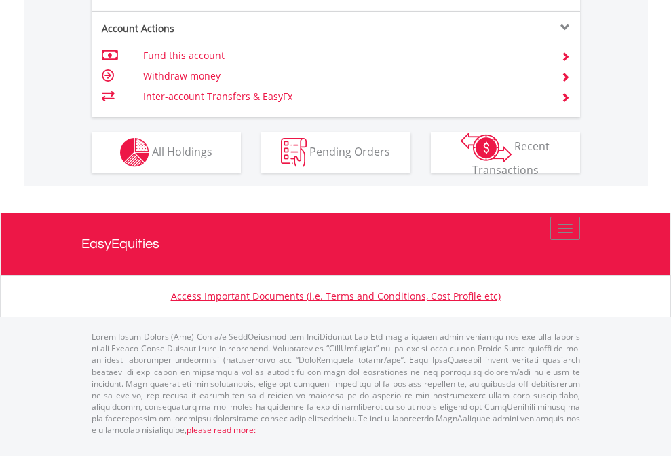 The width and height of the screenshot is (671, 456). What do you see at coordinates (343, 76) in the screenshot?
I see `td: Withdraw money` at bounding box center [343, 76].